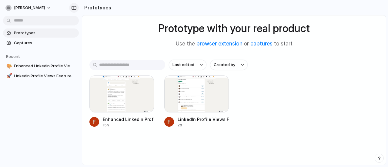 The height and width of the screenshot is (167, 388). Describe the element at coordinates (122, 102) in the screenshot. I see `a: Enhanced LinkedIn Profile Views FeaturesEnhanced LinkedIn Profile Views Features15h` at that location.